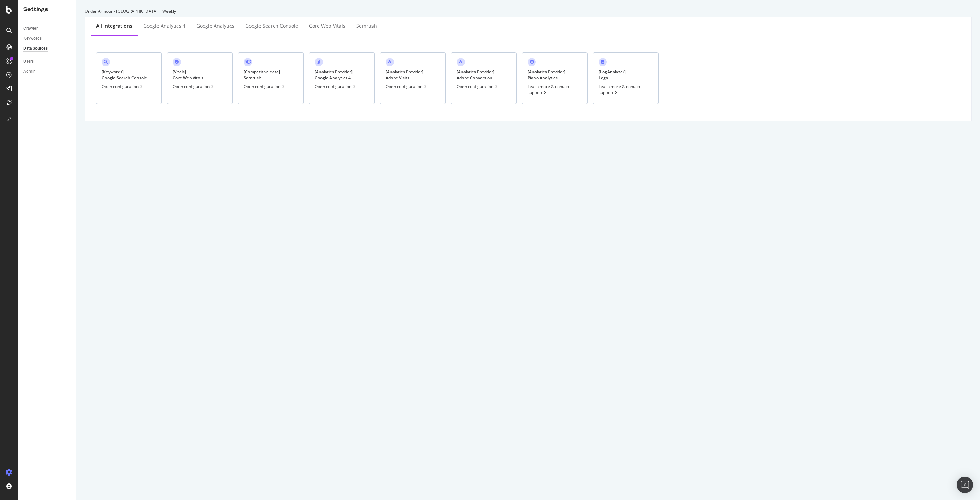 The width and height of the screenshot is (980, 500). Describe the element at coordinates (35, 49) in the screenshot. I see `div: Data Sources` at that location.